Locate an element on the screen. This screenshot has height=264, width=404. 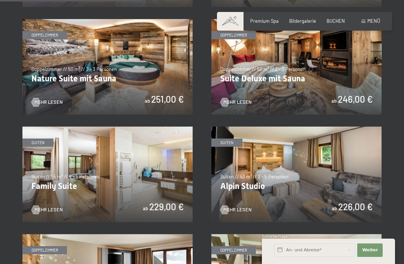
span: Menü is located at coordinates (374, 21).